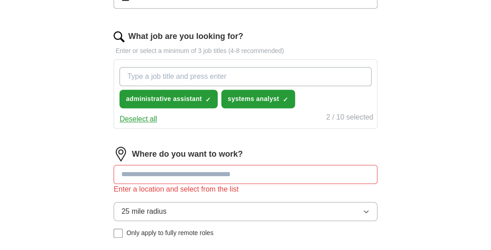 The image size is (491, 250). I want to click on span: administrative assistant, so click(164, 99).